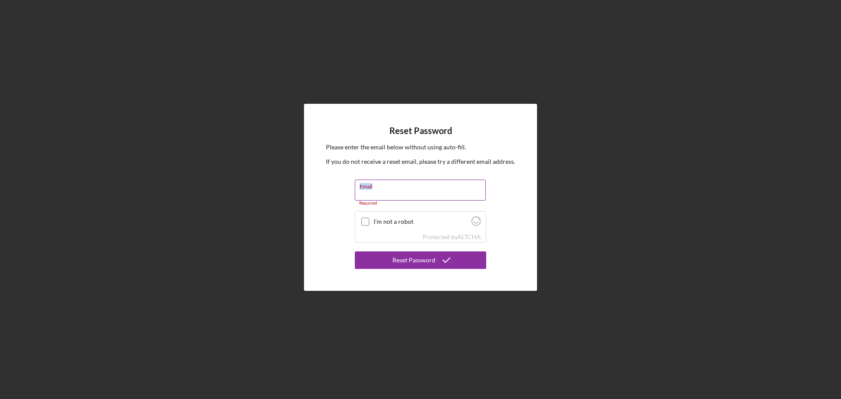 The height and width of the screenshot is (399, 841). Describe the element at coordinates (421, 260) in the screenshot. I see `button: Reset Password` at that location.